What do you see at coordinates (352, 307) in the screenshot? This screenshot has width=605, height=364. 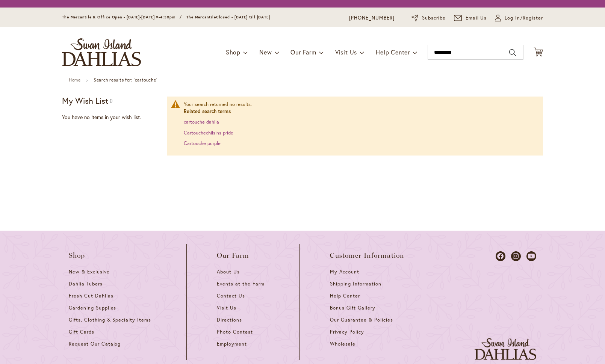 I see `span: Bonus Gift Gallery` at bounding box center [352, 307].